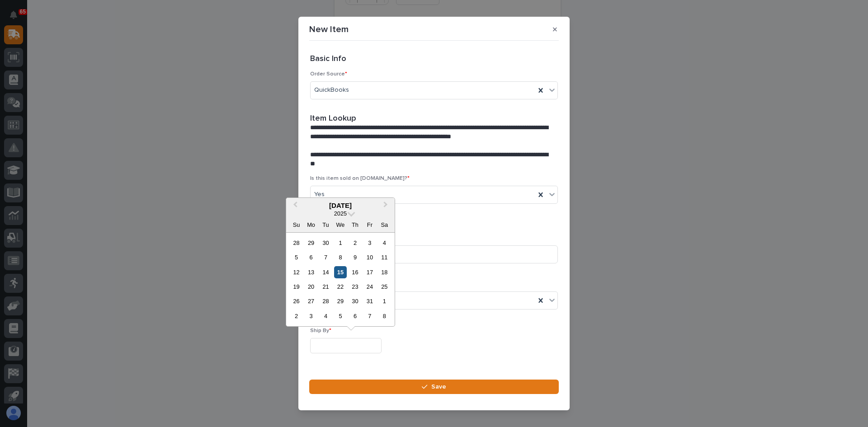  I want to click on div: Choose Saturday, October 4th, 2025, so click(384, 243).